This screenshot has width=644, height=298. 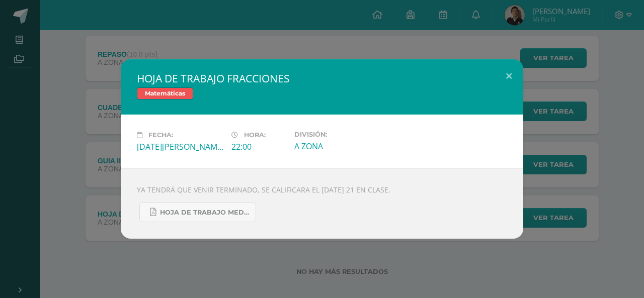 What do you see at coordinates (322, 78) in the screenshot?
I see `h2: HOJA DE TRABAJO FRACCIONES` at bounding box center [322, 78].